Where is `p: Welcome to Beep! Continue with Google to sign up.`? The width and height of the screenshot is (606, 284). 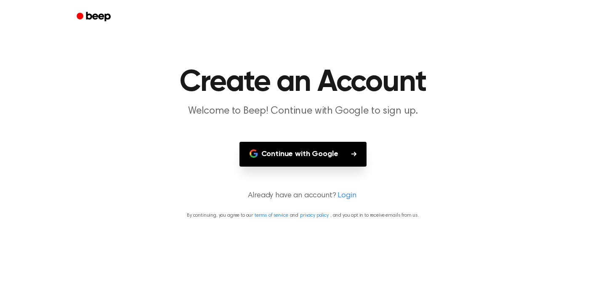 p: Welcome to Beep! Continue with Google to sign up. is located at coordinates (303, 111).